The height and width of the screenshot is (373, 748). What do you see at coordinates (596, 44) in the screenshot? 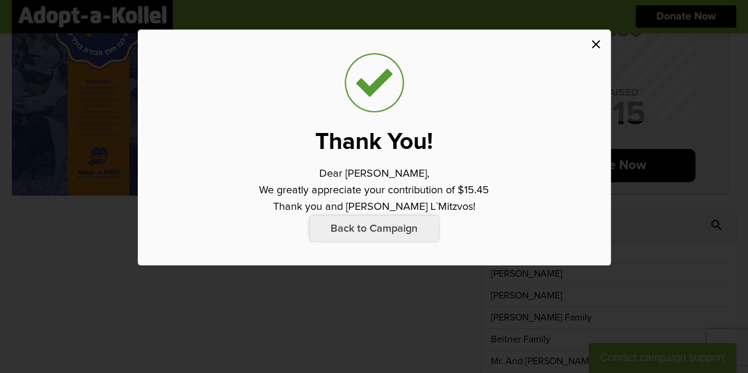
I see `i: close` at bounding box center [596, 44].